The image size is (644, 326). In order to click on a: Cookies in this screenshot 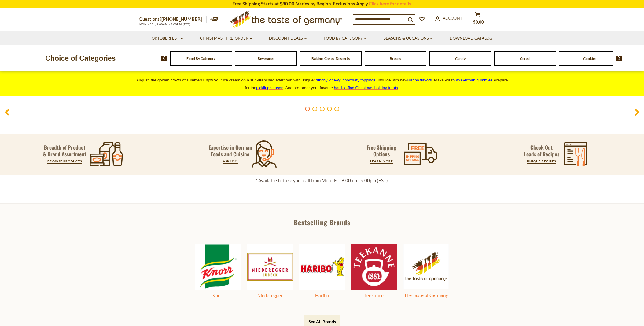, I will do `click(589, 59)`.